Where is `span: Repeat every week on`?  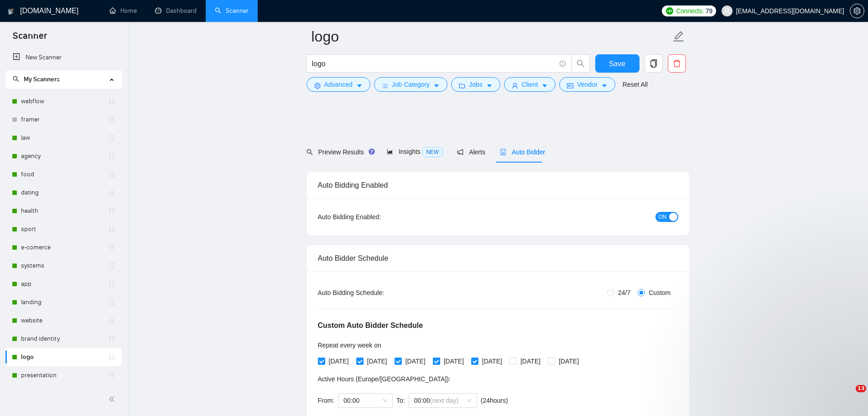 span: Repeat every week on is located at coordinates (349, 345).